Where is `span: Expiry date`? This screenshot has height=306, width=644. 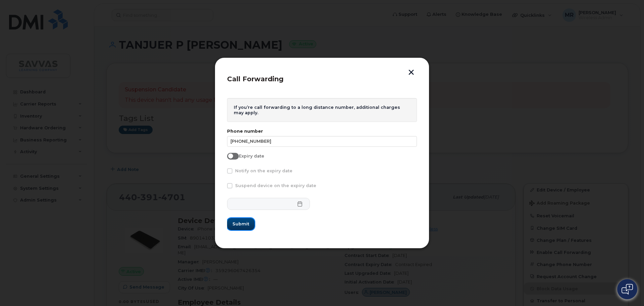 span: Expiry date is located at coordinates (252, 156).